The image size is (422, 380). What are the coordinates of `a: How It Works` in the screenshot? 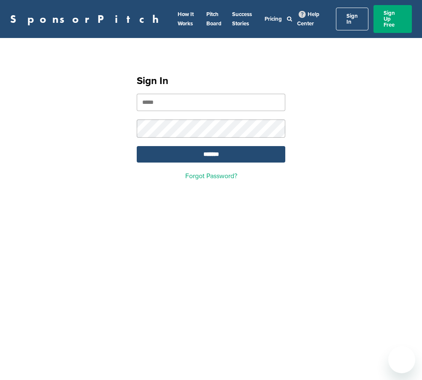 It's located at (186, 19).